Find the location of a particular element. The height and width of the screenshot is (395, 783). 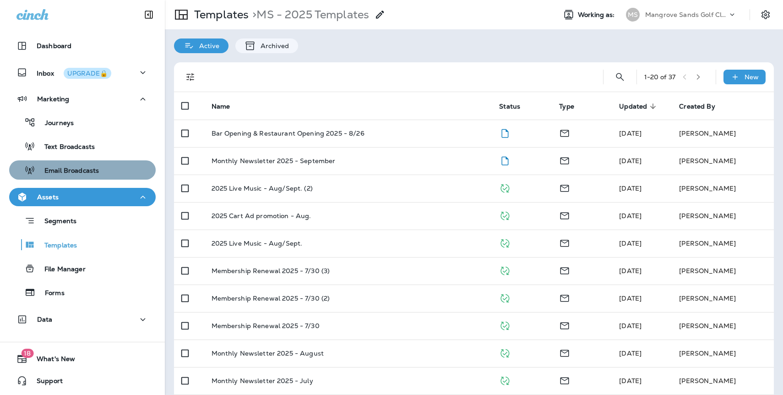

p: Assets is located at coordinates (48, 197).